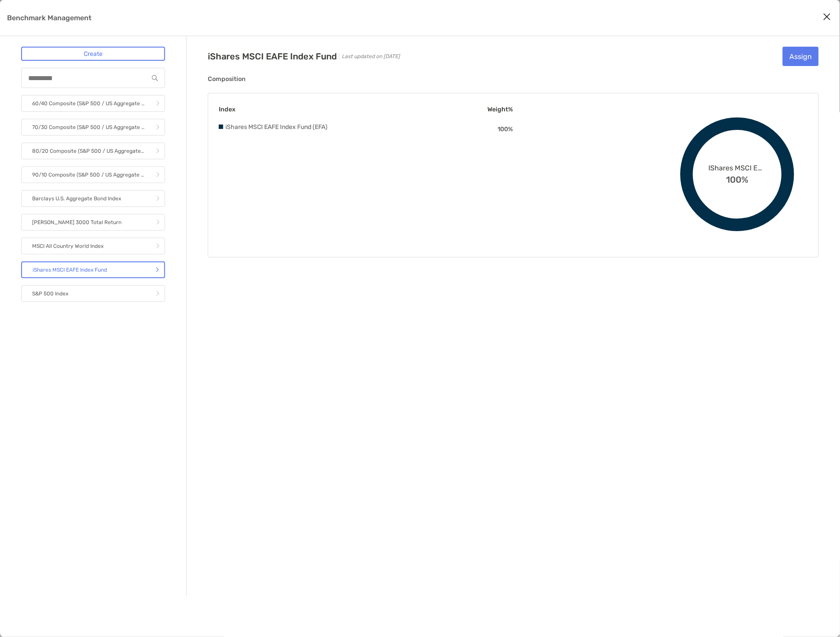  What do you see at coordinates (67, 246) in the screenshot?
I see `p: MSCI All Country World Index` at bounding box center [67, 246].